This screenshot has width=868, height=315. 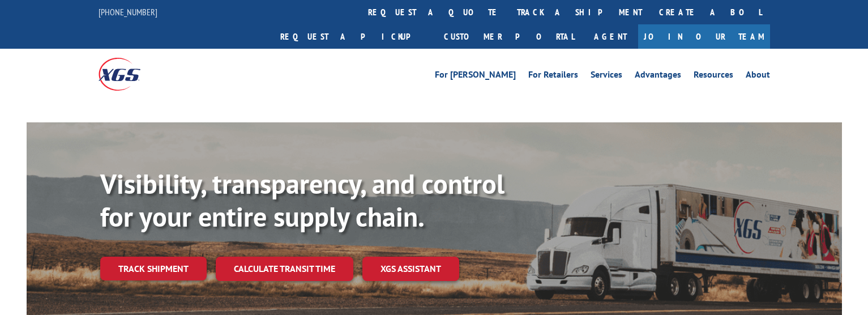 I want to click on b: Visibility, transparency, and control for your entire supply chain., so click(x=302, y=200).